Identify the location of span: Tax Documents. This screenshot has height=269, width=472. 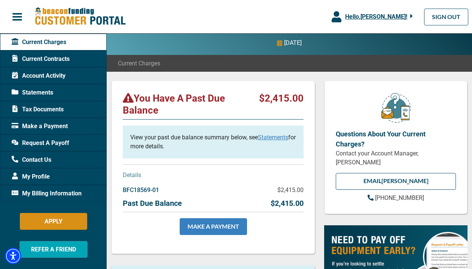
(37, 110).